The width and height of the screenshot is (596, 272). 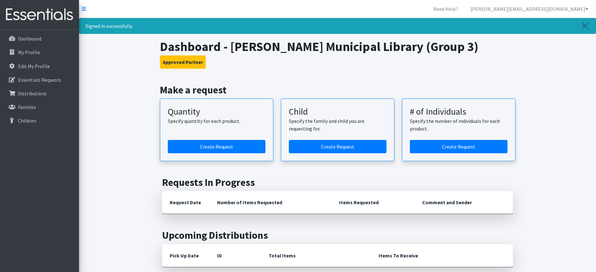 I want to click on p: Specify the family and child you are requesting for., so click(x=338, y=125).